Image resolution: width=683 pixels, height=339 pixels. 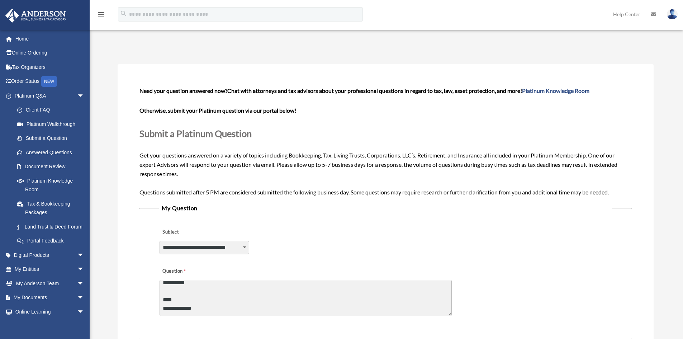 I want to click on a: Tax Organizers, so click(x=50, y=67).